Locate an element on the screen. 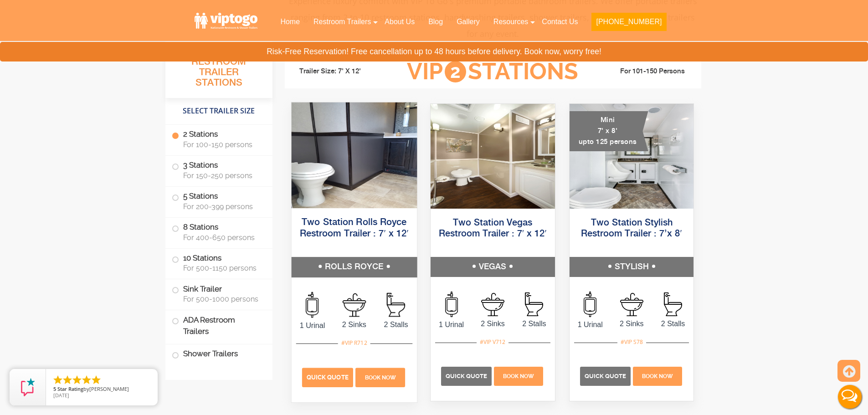  a: Home is located at coordinates (290, 22).